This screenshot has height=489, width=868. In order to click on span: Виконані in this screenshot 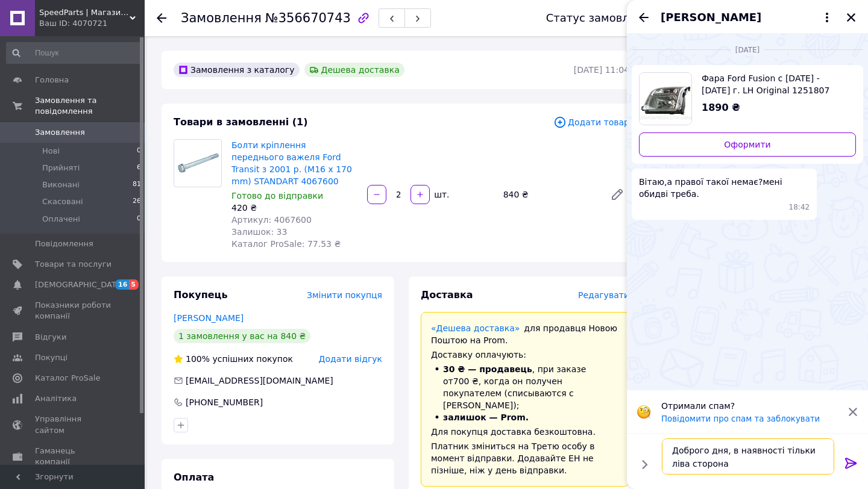, I will do `click(61, 185)`.